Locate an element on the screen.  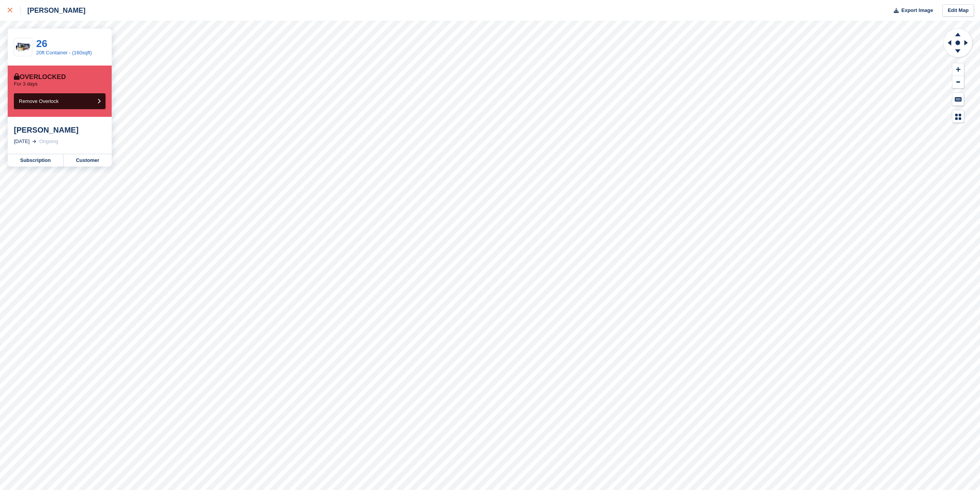
span: Export Image is located at coordinates (916, 11).